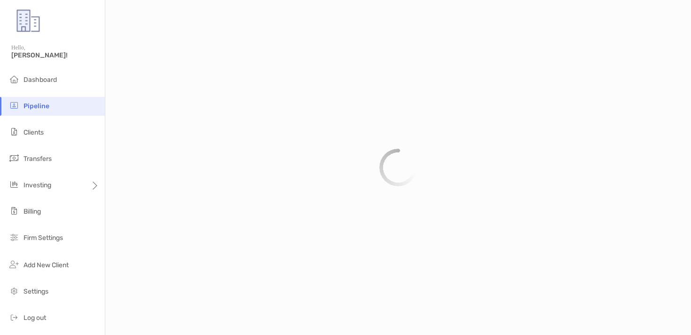 Image resolution: width=691 pixels, height=335 pixels. Describe the element at coordinates (14, 184) in the screenshot. I see `img: investing icon` at that location.